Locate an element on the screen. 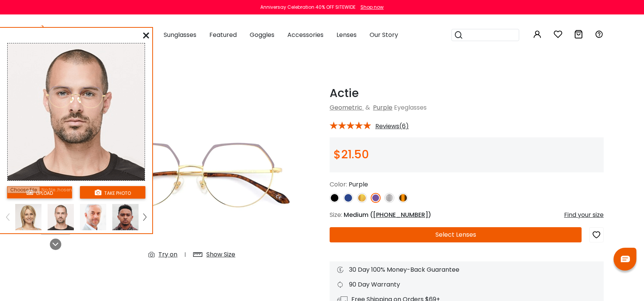  div: Shop now is located at coordinates (372, 7).